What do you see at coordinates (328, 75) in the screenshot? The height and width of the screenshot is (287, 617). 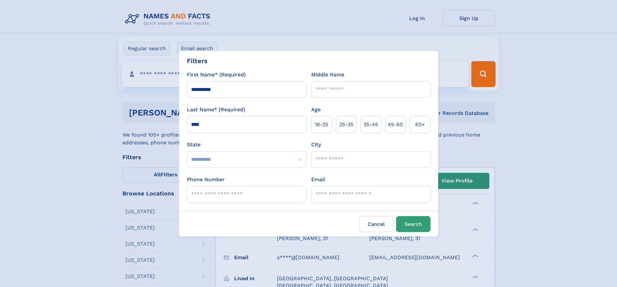 I see `label: Middle Name` at bounding box center [328, 75].